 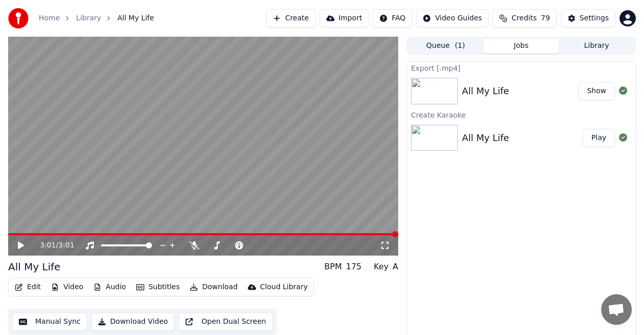 I want to click on img: youka, so click(x=19, y=18).